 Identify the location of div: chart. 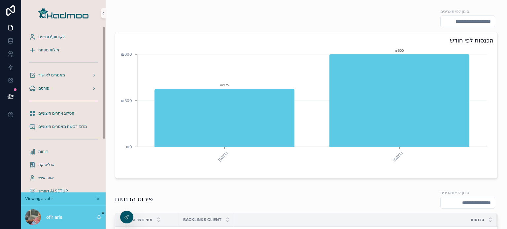
(306, 111).